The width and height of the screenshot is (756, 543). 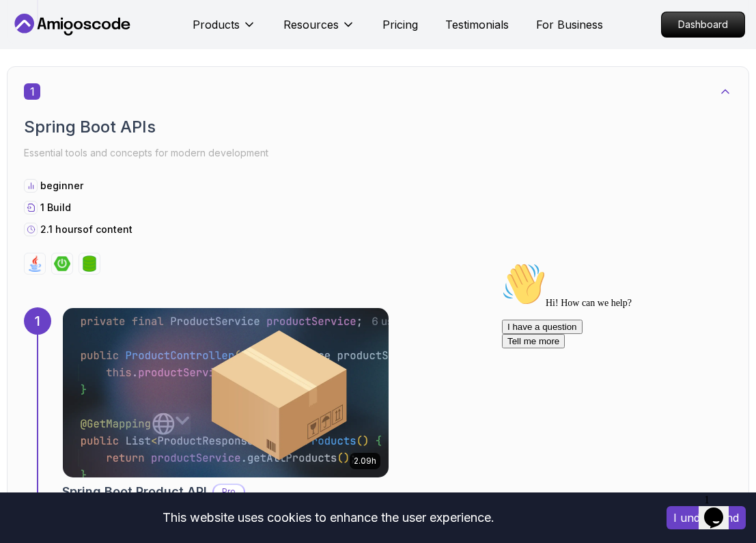 What do you see at coordinates (319, 30) in the screenshot?
I see `button: Resources` at bounding box center [319, 30].